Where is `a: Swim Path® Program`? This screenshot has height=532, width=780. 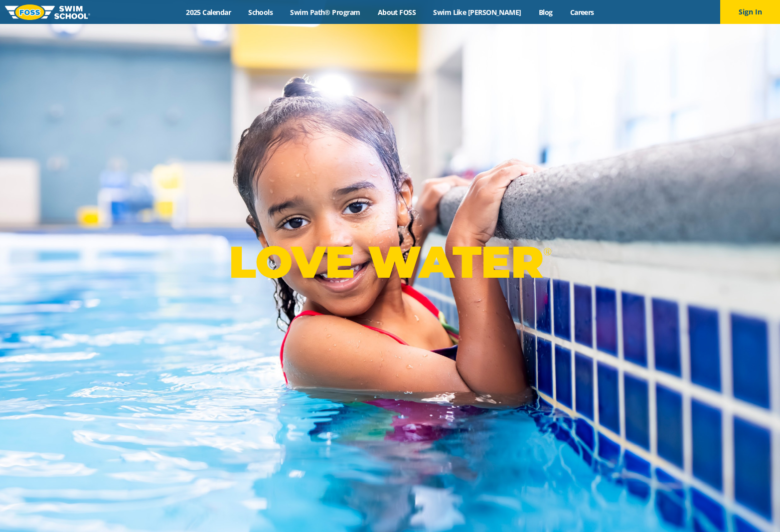 a: Swim Path® Program is located at coordinates (325, 12).